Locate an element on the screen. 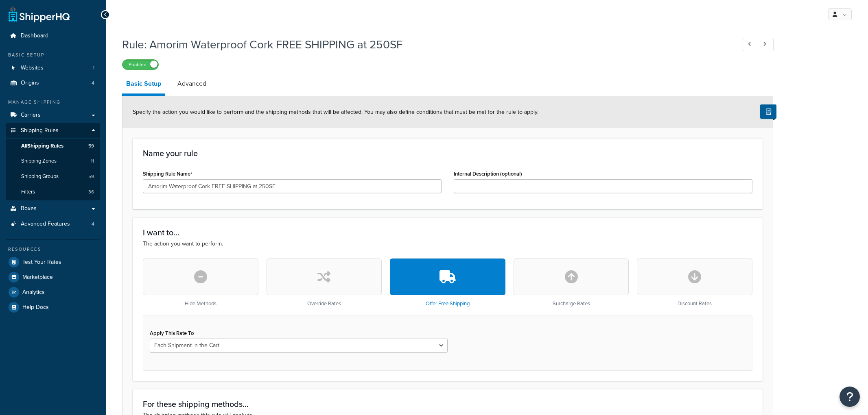 The image size is (868, 415). a: Help Docs is located at coordinates (53, 308).